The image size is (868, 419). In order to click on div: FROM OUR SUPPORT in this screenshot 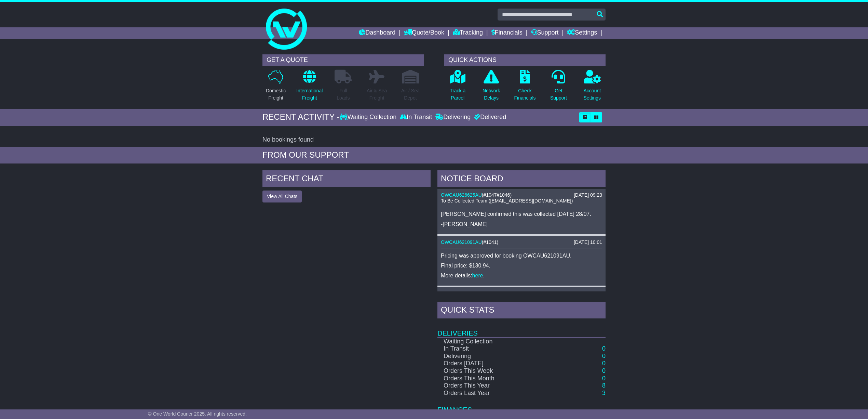, I will do `click(434, 155)`.